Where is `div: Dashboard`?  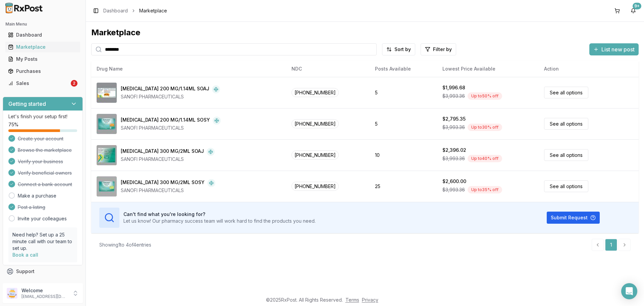 div: Dashboard is located at coordinates (43, 35).